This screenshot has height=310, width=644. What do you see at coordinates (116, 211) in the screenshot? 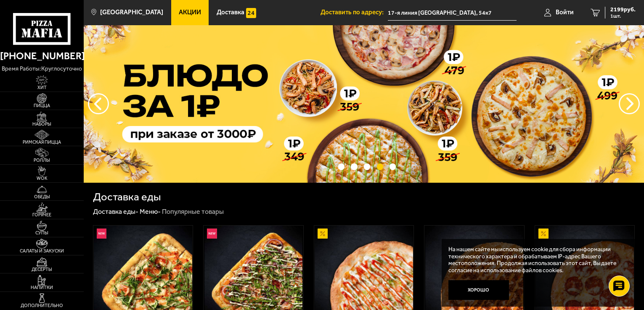
I see `a: Доставка еды-` at bounding box center [116, 211].